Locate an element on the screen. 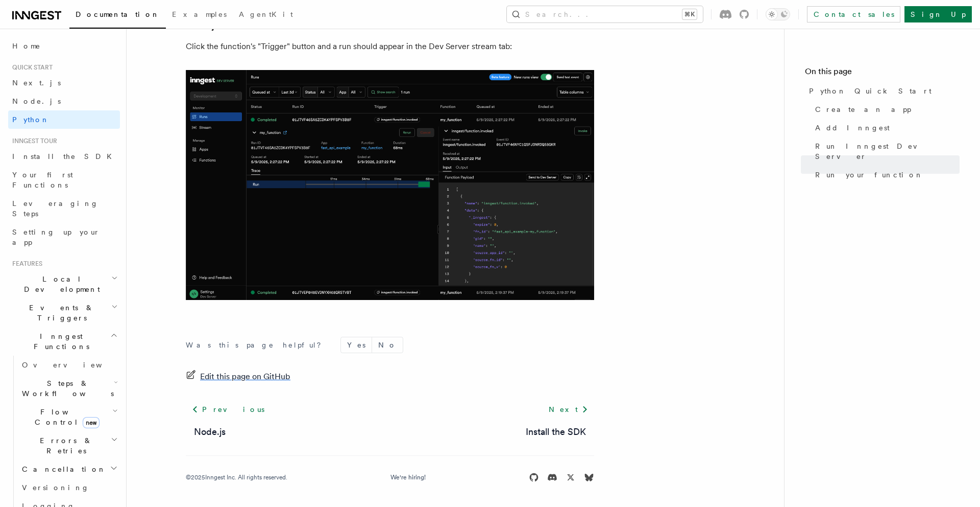 The height and width of the screenshot is (507, 980). a: Run Inngest Dev Server is located at coordinates (885, 151).